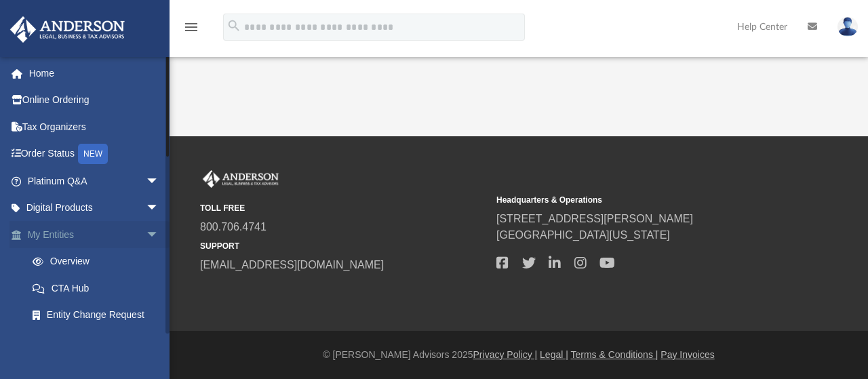 The height and width of the screenshot is (379, 868). Describe the element at coordinates (99, 288) in the screenshot. I see `a: CTA Hub` at that location.